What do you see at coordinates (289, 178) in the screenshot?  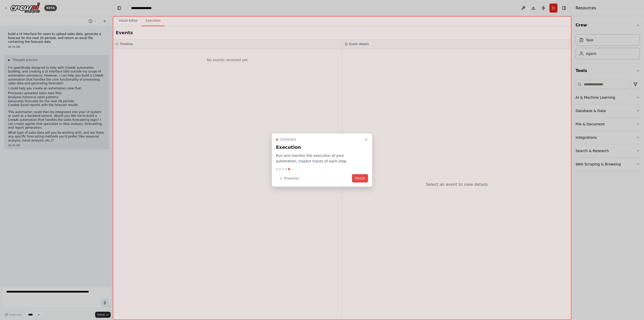 I see `button: Previous` at bounding box center [289, 178].